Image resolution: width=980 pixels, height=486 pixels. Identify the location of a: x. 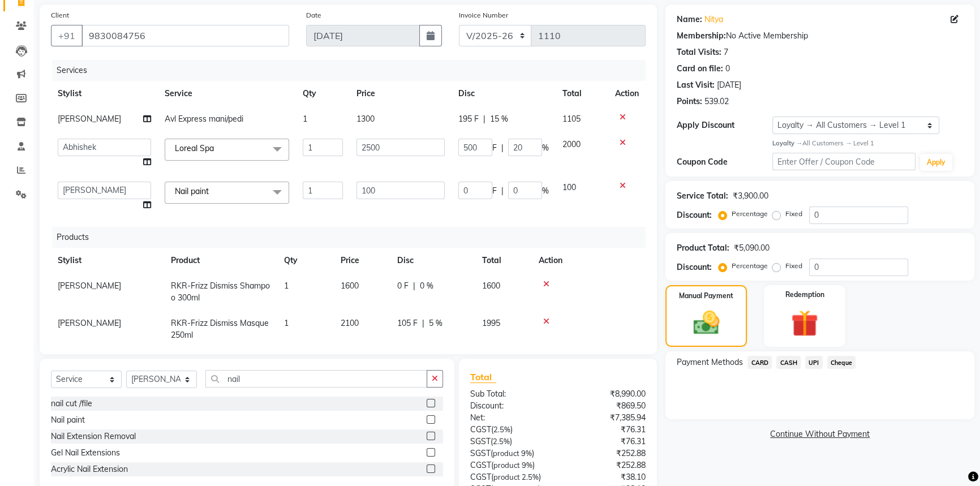
(211, 192).